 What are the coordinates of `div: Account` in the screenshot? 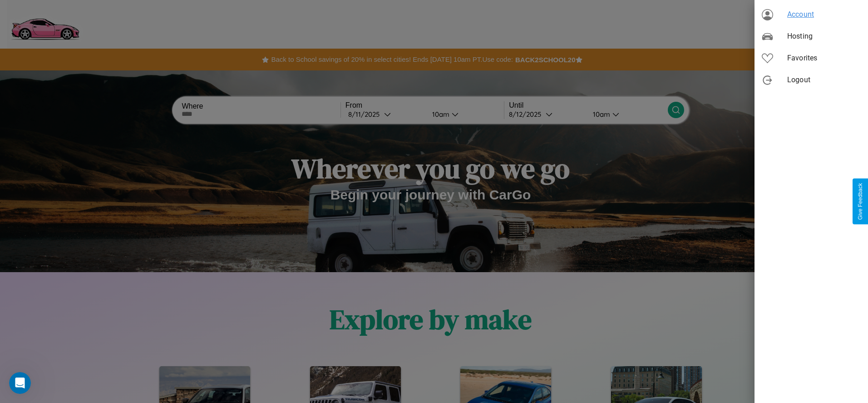 It's located at (811, 15).